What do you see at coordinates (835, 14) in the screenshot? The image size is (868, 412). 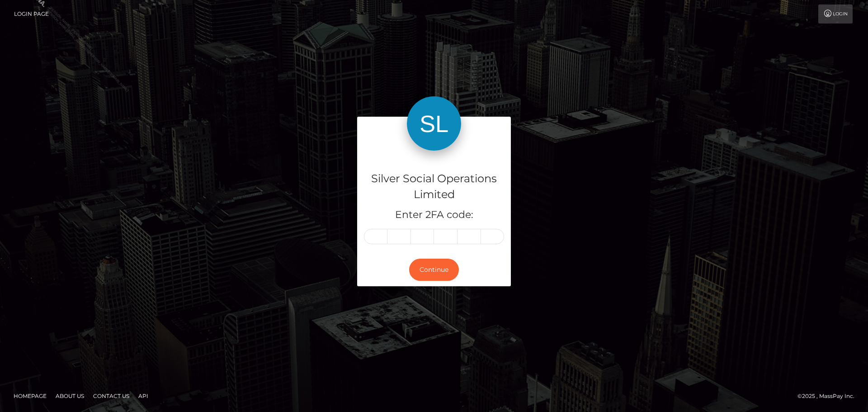 I see `a: Login` at bounding box center [835, 14].